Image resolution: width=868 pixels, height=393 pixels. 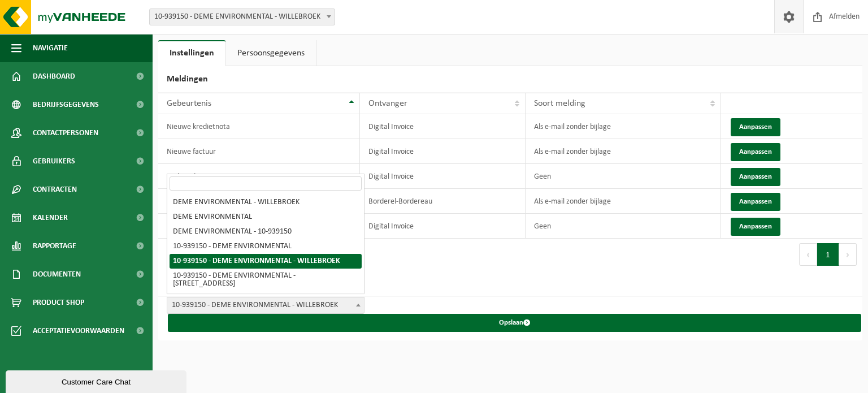 I want to click on td: Nieuwe kredietnota, so click(x=259, y=126).